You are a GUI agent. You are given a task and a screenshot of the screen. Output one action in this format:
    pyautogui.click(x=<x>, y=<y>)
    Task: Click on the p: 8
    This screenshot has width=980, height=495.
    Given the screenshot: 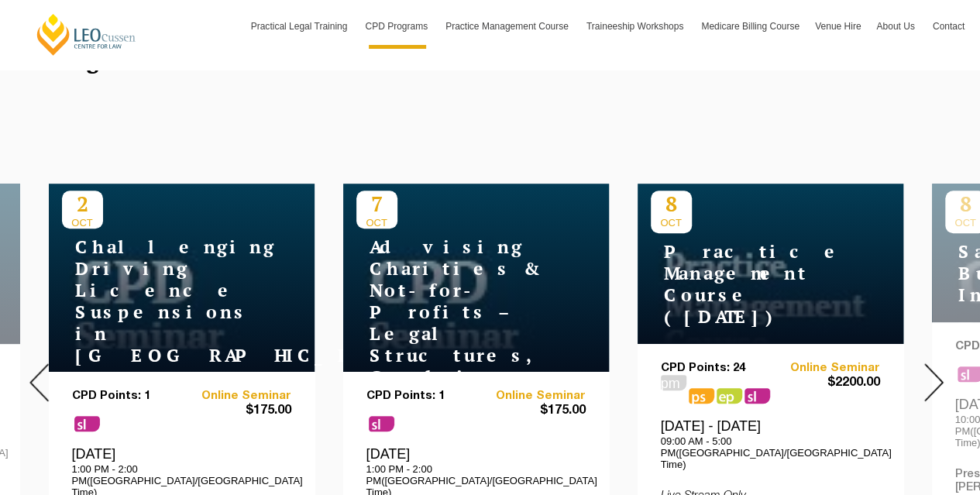 What is the action you would take?
    pyautogui.click(x=671, y=204)
    